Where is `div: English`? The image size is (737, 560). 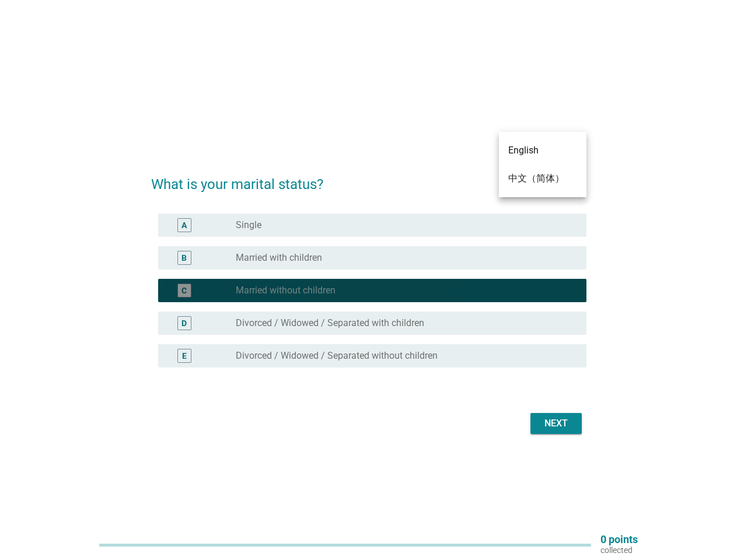 div: English is located at coordinates (514, 141).